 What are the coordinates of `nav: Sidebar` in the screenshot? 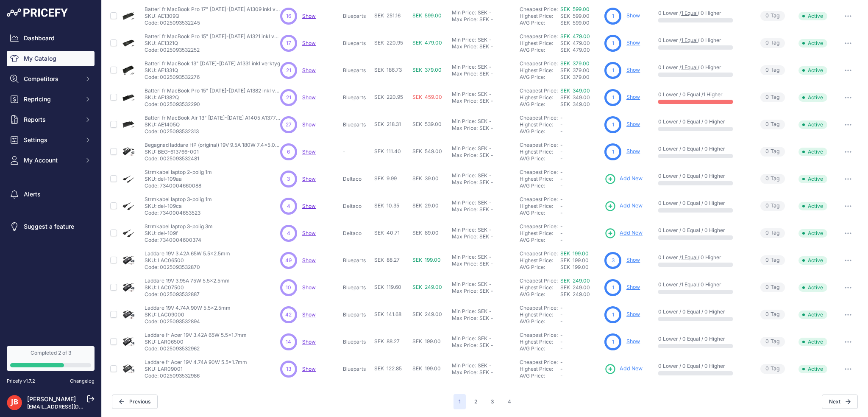 It's located at (51, 183).